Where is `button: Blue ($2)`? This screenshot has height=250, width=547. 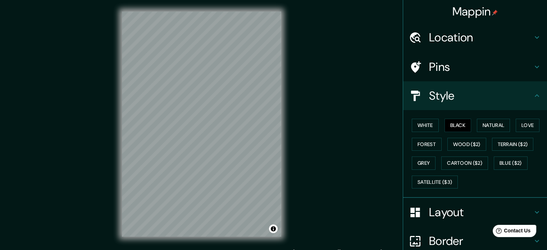
button: Blue ($2) is located at coordinates (511, 163).